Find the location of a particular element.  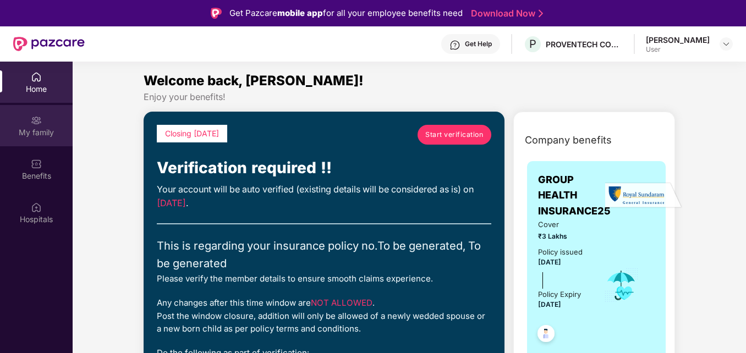

img: Stroke is located at coordinates (541, 13).